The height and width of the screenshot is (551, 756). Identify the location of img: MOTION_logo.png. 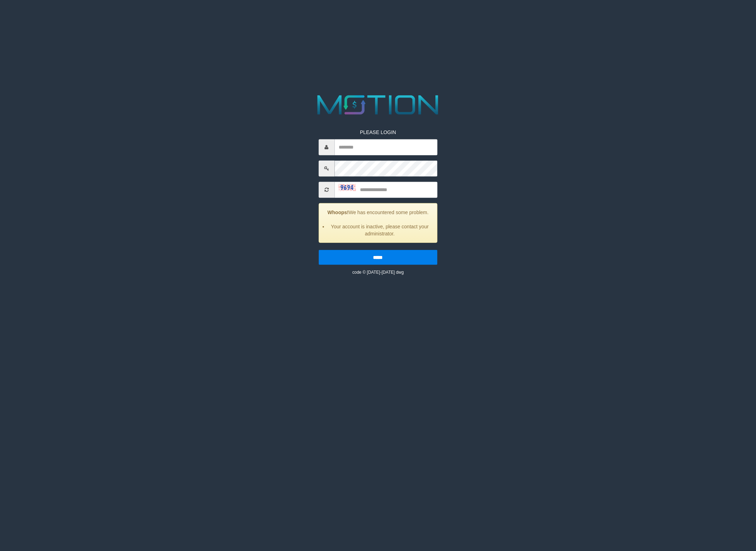
(378, 105).